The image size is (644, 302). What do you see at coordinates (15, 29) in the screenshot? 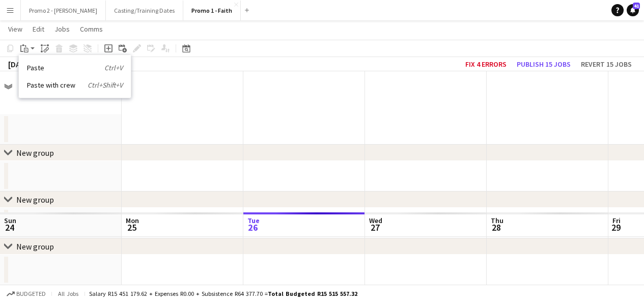
I see `a: View` at bounding box center [15, 29].